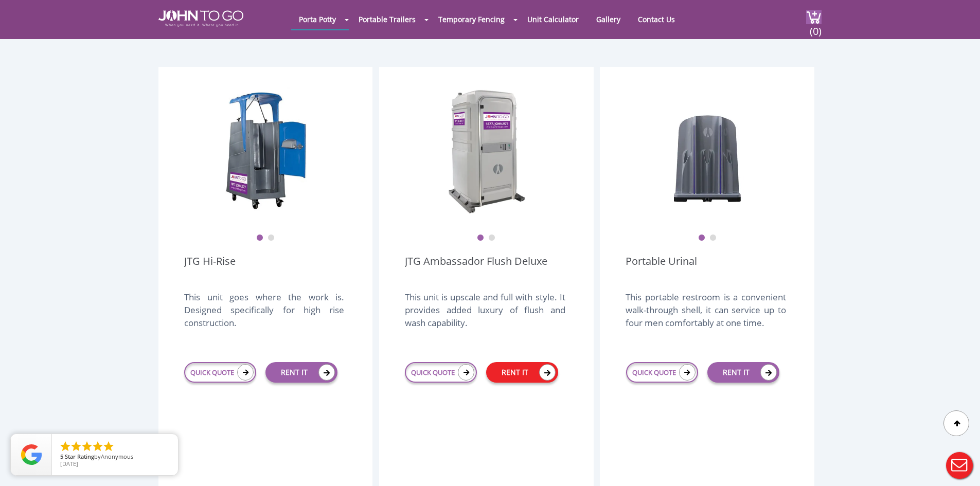 The width and height of the screenshot is (980, 486). I want to click on a: Porta Potty, so click(317, 19).